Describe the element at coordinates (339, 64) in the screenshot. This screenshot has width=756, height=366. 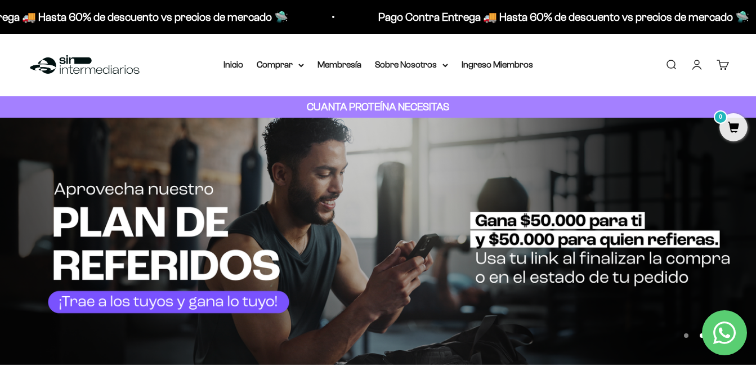
I see `a: Membresía` at that location.